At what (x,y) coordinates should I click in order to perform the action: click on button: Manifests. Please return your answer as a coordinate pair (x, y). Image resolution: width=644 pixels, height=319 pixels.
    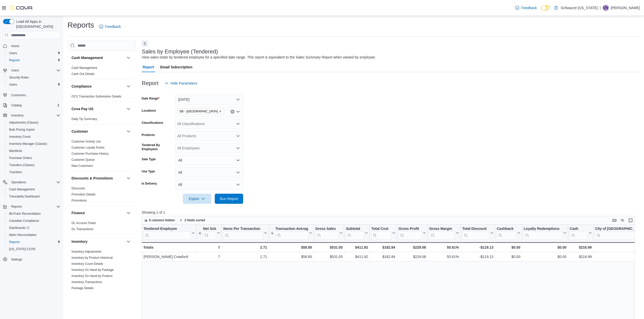
    Looking at the image, I should click on (34, 151).